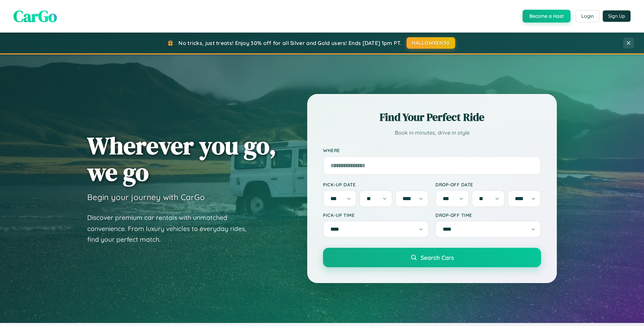 The width and height of the screenshot is (644, 326). What do you see at coordinates (432, 150) in the screenshot?
I see `label: Where` at bounding box center [432, 150].